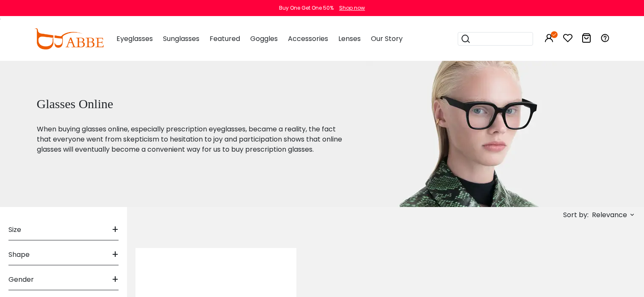 The image size is (644, 297). I want to click on a: Shop now, so click(350, 8).